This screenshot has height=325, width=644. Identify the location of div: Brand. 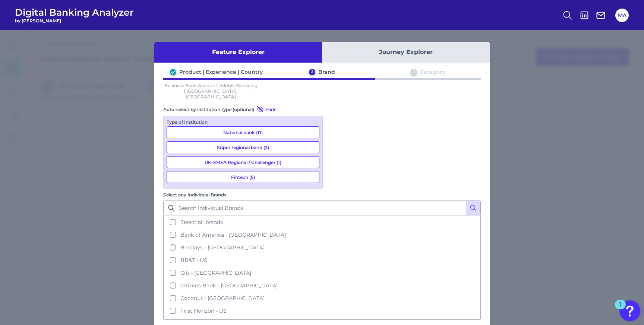
(327, 72).